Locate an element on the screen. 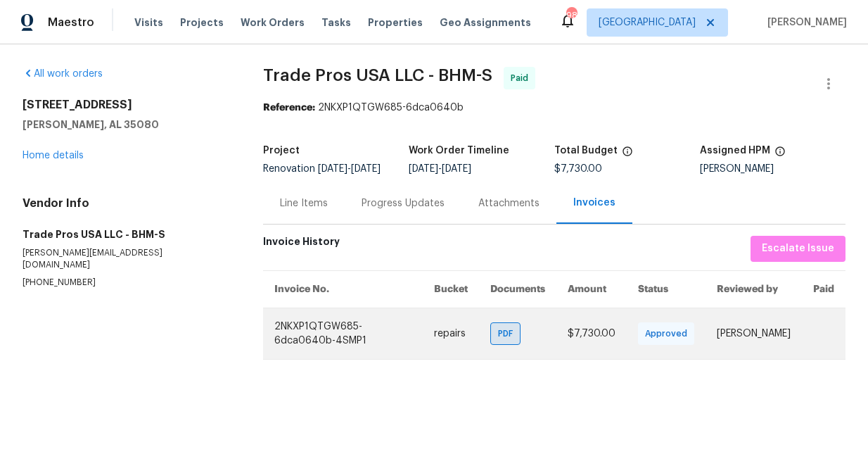 This screenshot has width=868, height=466. span: Trade Pros USA LLC - BHM-S is located at coordinates (378, 75).